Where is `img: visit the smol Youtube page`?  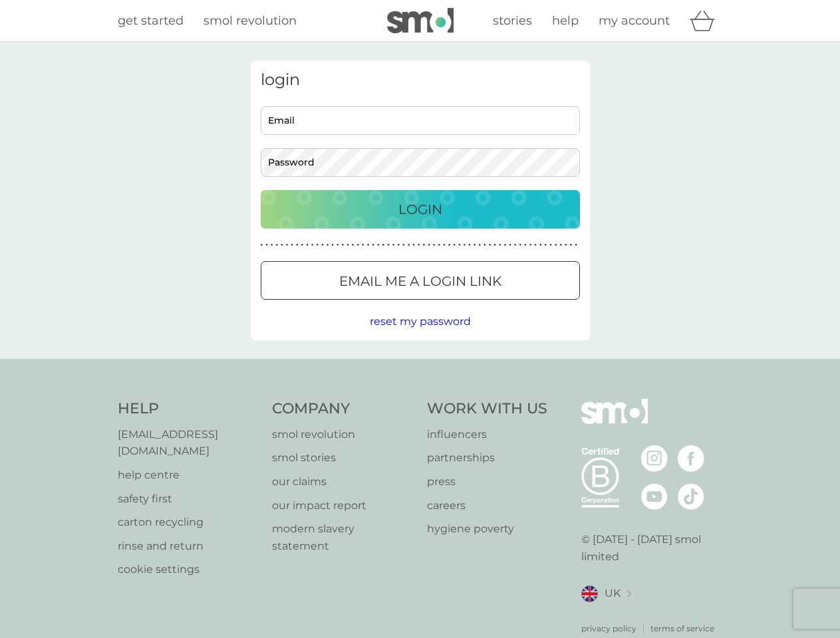 img: visit the smol Youtube page is located at coordinates (655, 497).